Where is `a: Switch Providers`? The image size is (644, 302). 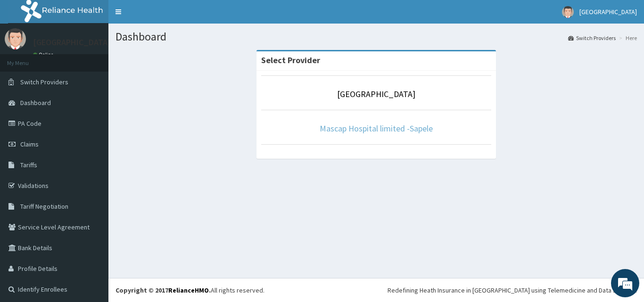 a: Switch Providers is located at coordinates (591, 38).